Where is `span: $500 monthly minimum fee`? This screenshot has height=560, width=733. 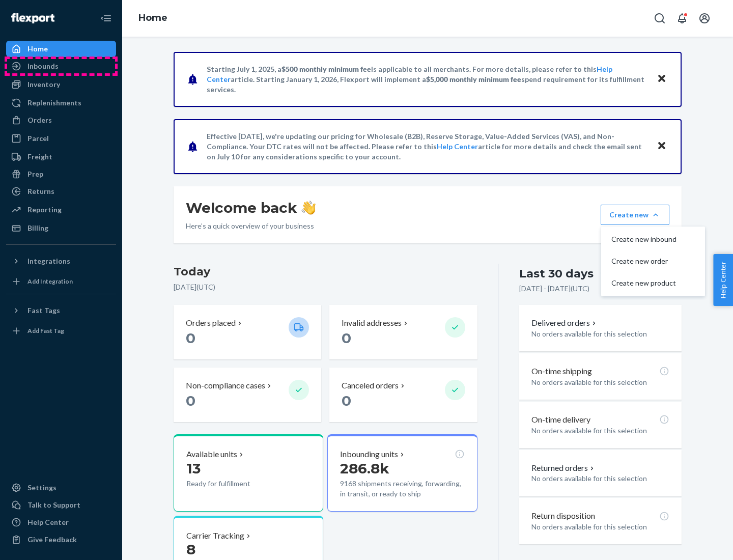 span: $500 monthly minimum fee is located at coordinates (326, 69).